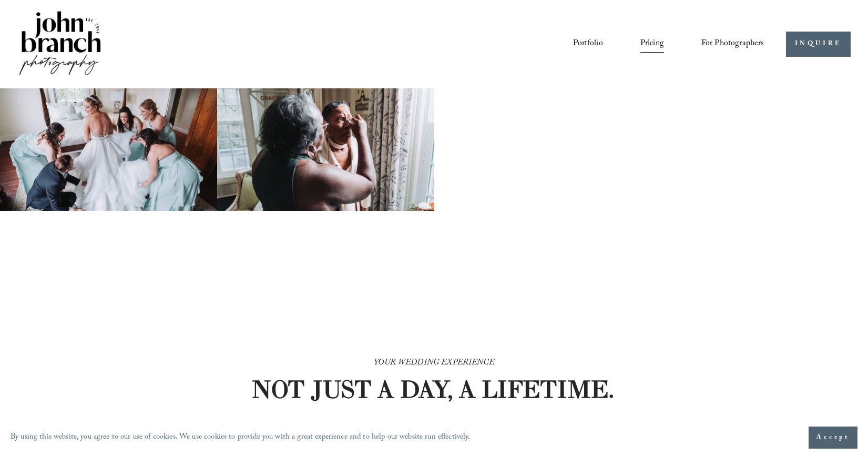 This screenshot has height=456, width=868. What do you see at coordinates (587, 44) in the screenshot?
I see `a: Portfolio` at bounding box center [587, 44].